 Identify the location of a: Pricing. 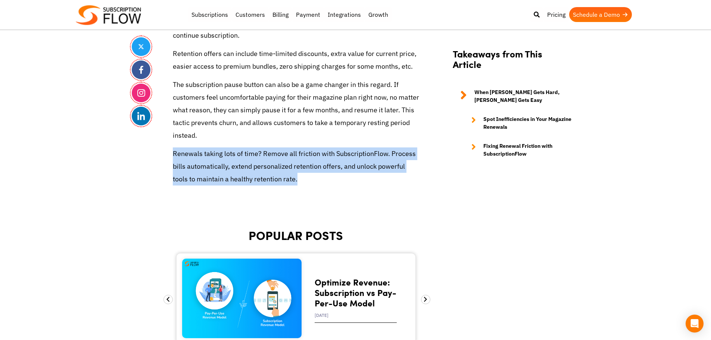
(556, 15).